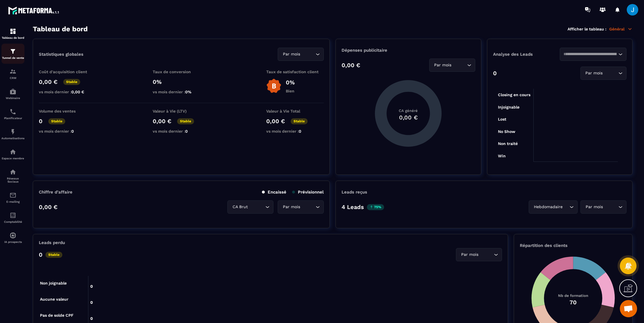 The height and width of the screenshot is (323, 644). What do you see at coordinates (509, 107) in the screenshot?
I see `tspan: Injoignable` at bounding box center [509, 107].